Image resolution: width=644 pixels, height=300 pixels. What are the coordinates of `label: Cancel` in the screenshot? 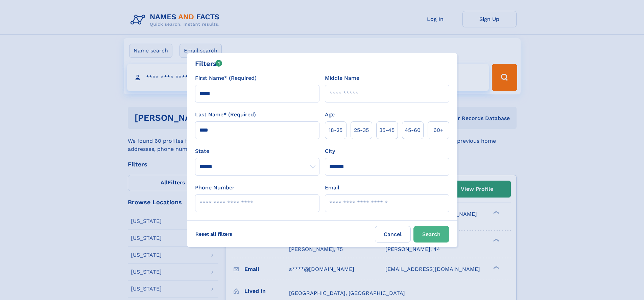 It's located at (393, 234).